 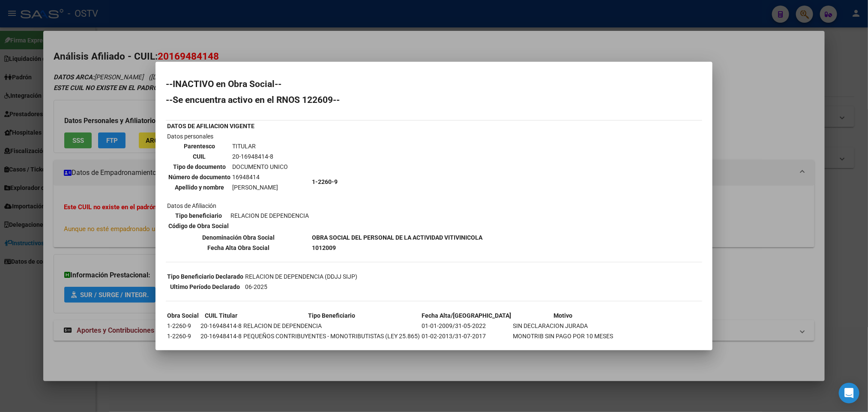 I want to click on th: Tipo beneficiario, so click(x=198, y=216).